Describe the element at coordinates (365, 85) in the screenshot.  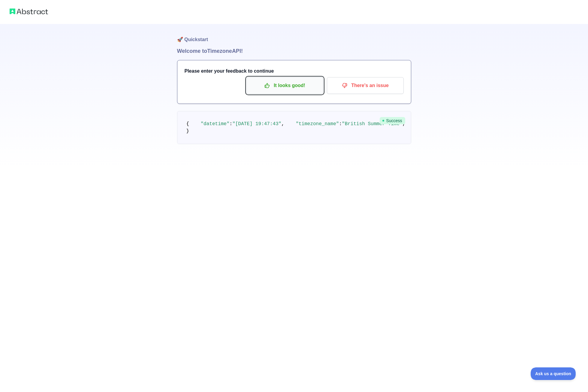
I see `p: There's an issue` at that location.